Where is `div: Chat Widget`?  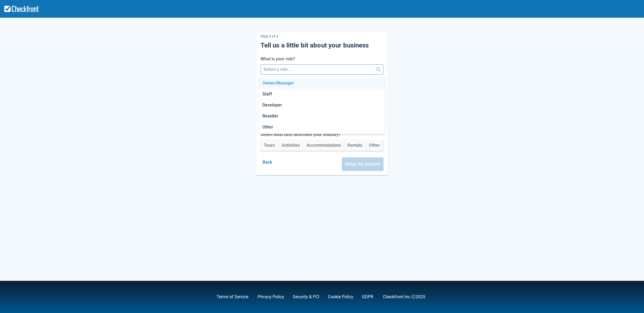
div: Chat Widget is located at coordinates (605, 284).